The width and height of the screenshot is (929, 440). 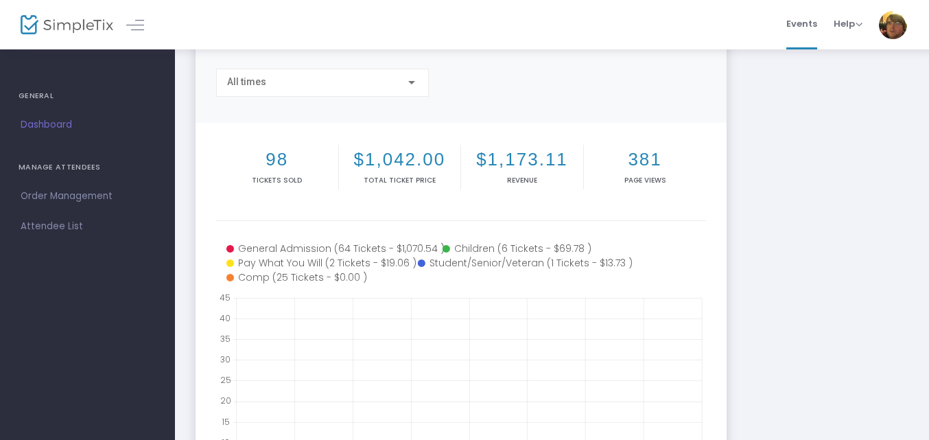 I want to click on p: Page Views, so click(x=645, y=180).